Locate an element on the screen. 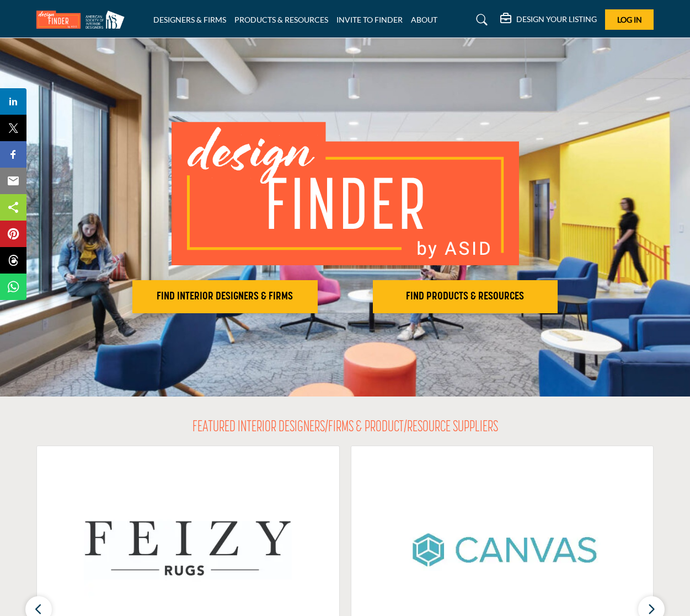  h2: FEATURED INTERIOR DESIGNERS/FIRMS & PRODUCT/RESOURCE SUPPLIERS is located at coordinates (345, 428).